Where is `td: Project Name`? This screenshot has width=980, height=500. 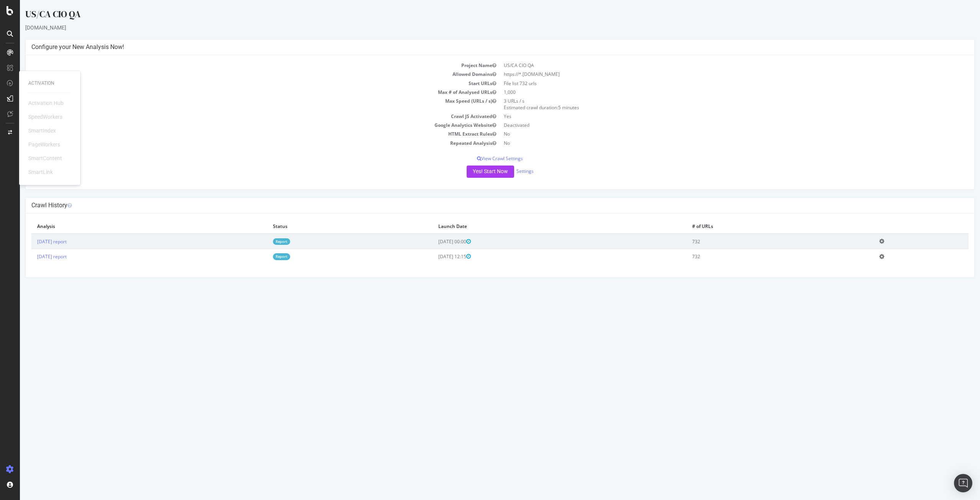
td: Project Name is located at coordinates (246, 65).